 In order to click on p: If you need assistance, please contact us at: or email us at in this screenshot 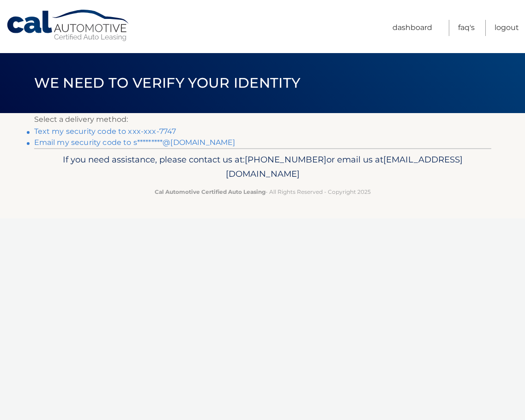, I will do `click(262, 167)`.